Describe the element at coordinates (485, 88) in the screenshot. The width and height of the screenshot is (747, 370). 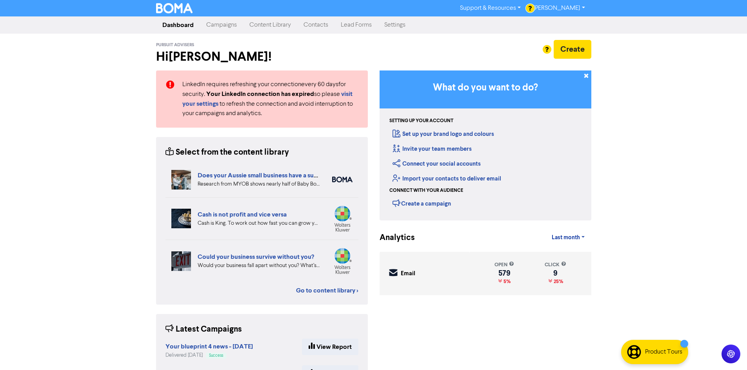
I see `h3: What do you want to do?` at that location.